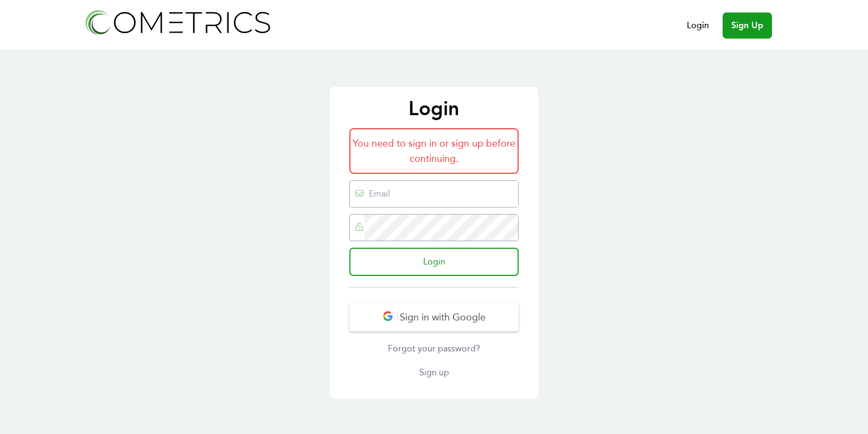  What do you see at coordinates (434, 108) in the screenshot?
I see `p: Login` at bounding box center [434, 108].